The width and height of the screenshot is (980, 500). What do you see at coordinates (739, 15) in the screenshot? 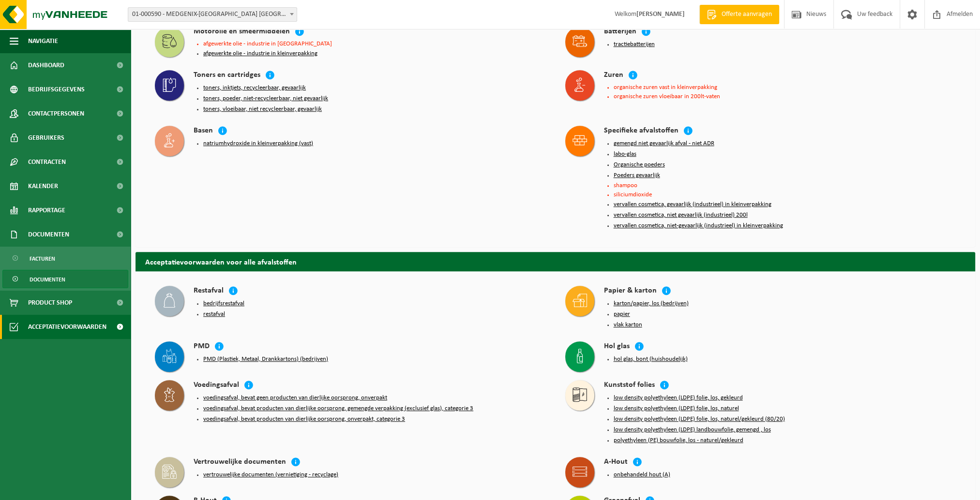
I see `a: Offerte aanvragen` at bounding box center [739, 15].